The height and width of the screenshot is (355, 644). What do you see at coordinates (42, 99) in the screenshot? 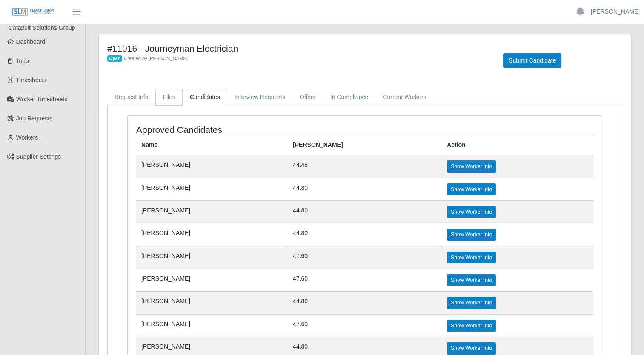
I see `span: Worker Timesheets` at bounding box center [42, 99].